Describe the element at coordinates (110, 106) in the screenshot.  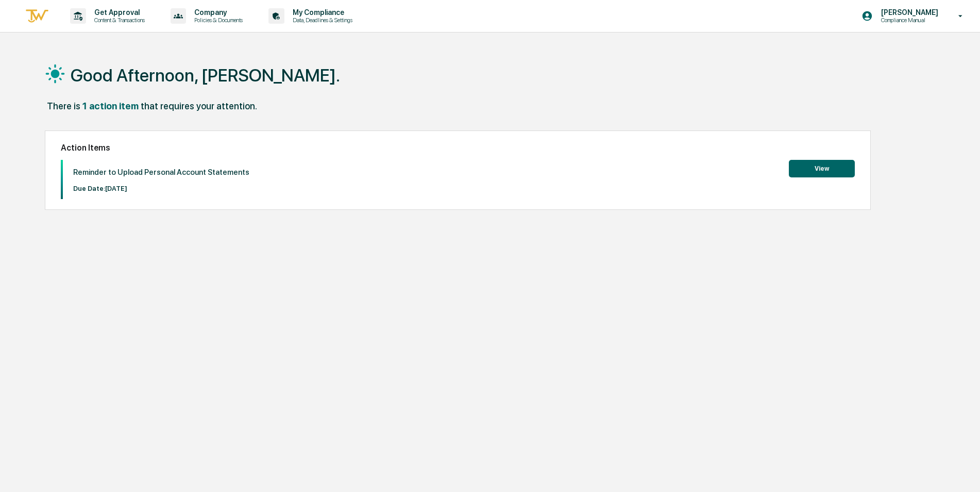
I see `div: 1 action item` at that location.